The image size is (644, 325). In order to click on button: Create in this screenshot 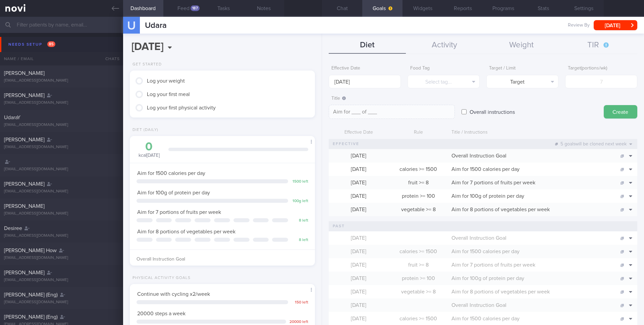, I will do `click(621, 112)`.